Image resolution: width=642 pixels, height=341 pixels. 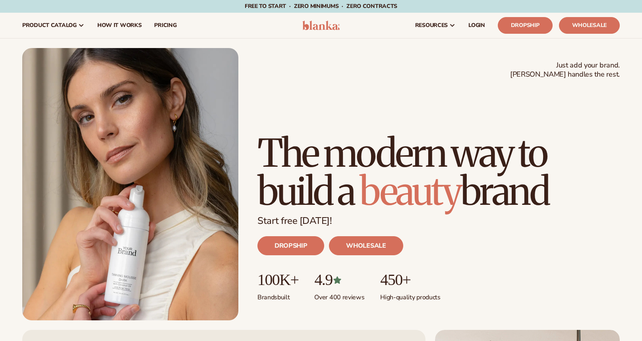 What do you see at coordinates (339, 295) in the screenshot?
I see `p: Over 400 reviews` at bounding box center [339, 295].